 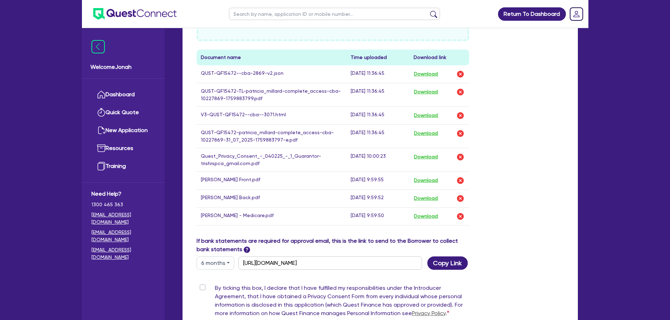 I want to click on a: Return To Dashboard, so click(x=532, y=14).